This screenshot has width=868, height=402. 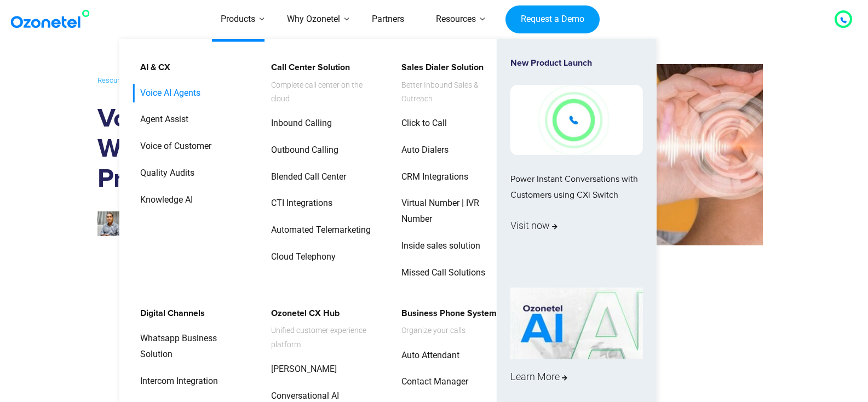 What do you see at coordinates (577, 323) in the screenshot?
I see `img: AI` at bounding box center [577, 323].